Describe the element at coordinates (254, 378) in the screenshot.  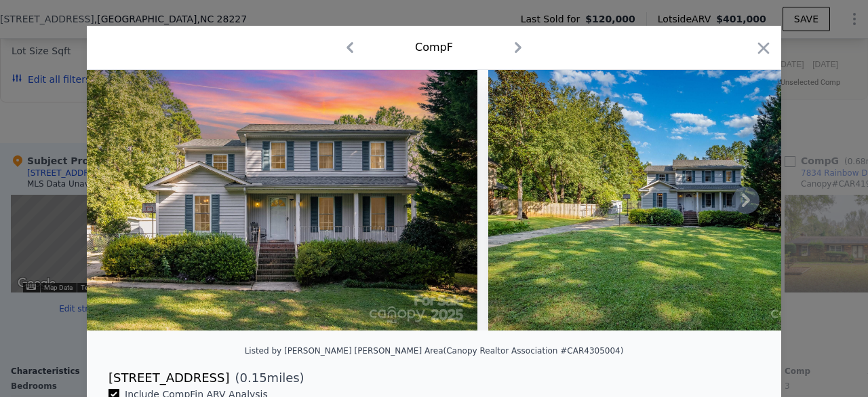
I see `span: 0.15` at that location.